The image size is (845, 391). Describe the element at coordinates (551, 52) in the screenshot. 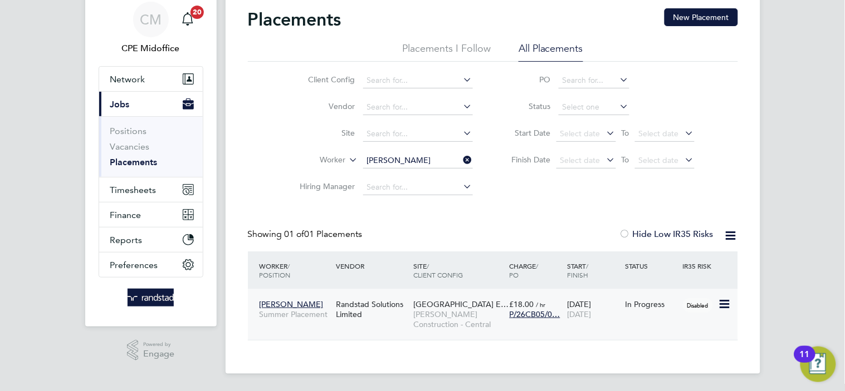

I see `li: All Placements` at that location.